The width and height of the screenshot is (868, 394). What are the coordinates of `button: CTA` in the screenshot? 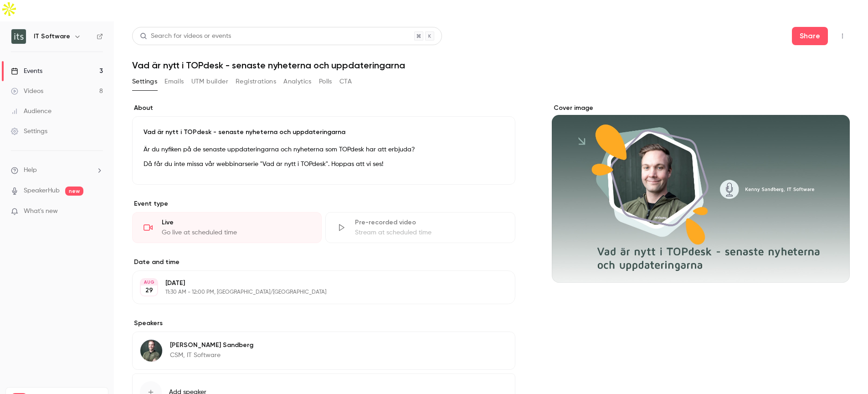 It's located at (345, 82).